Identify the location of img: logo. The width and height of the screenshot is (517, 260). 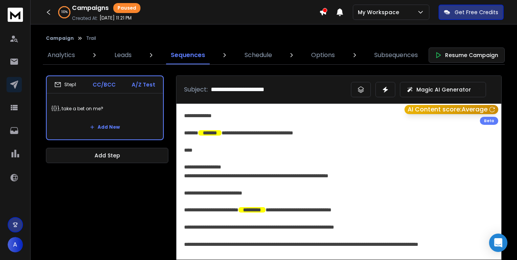
(15, 15).